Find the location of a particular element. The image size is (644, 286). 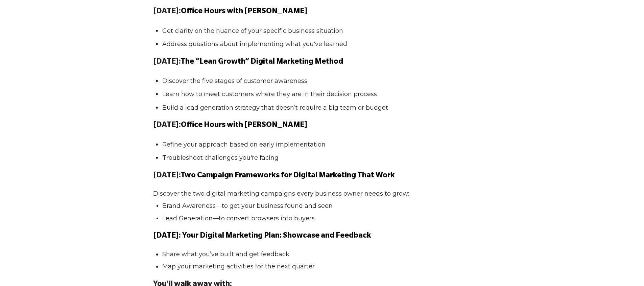

span: Lead Generation—to convert browsers into buyers is located at coordinates (238, 218).